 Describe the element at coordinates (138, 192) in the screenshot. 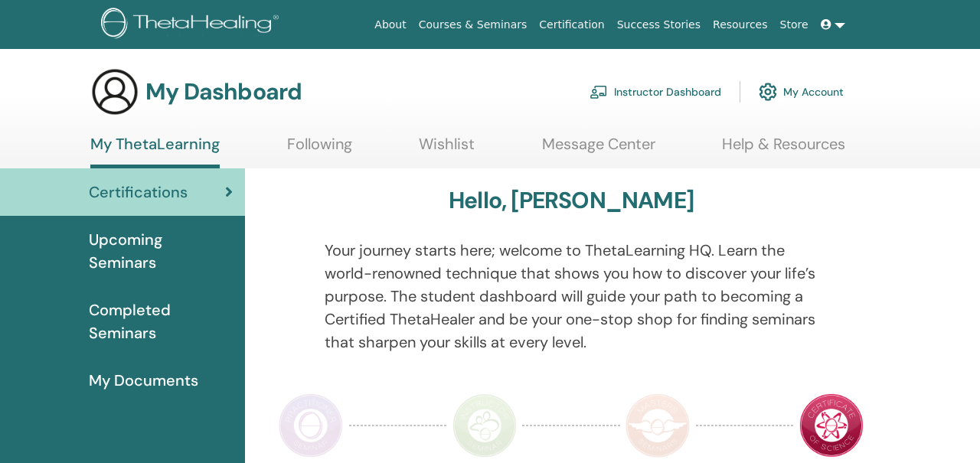

I see `span: Certifications` at that location.